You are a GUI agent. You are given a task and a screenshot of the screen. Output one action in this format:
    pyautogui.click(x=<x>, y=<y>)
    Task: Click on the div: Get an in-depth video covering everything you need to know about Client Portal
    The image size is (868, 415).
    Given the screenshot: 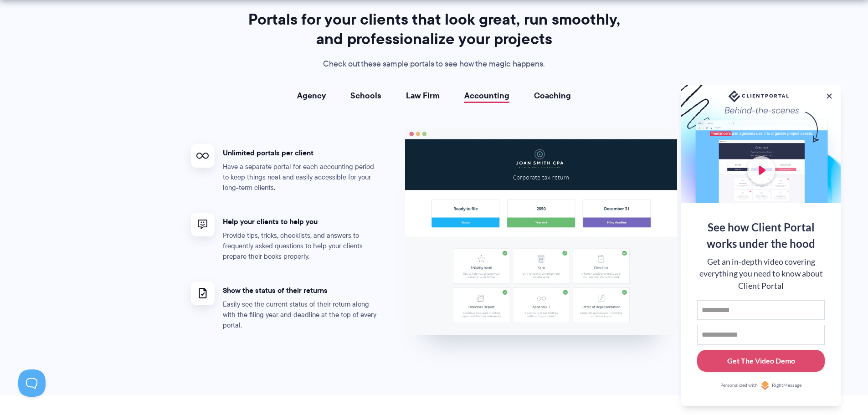 What is the action you would take?
    pyautogui.click(x=761, y=273)
    